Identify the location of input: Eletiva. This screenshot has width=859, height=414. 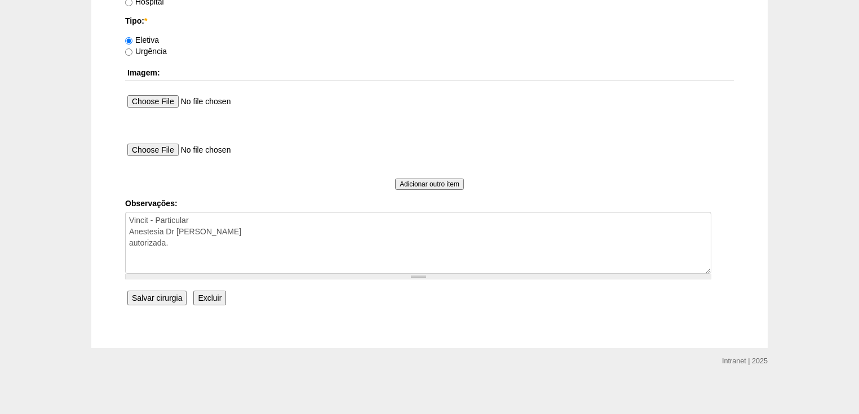
(129, 41).